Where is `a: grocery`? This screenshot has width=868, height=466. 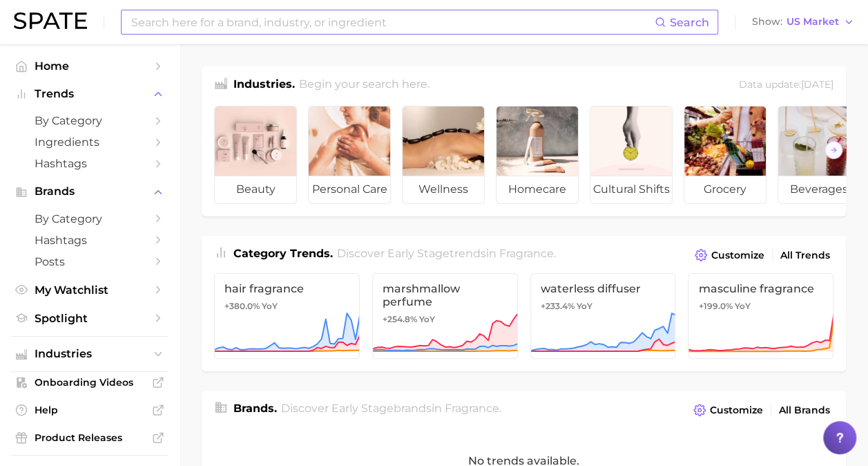
a: grocery is located at coordinates (725, 155).